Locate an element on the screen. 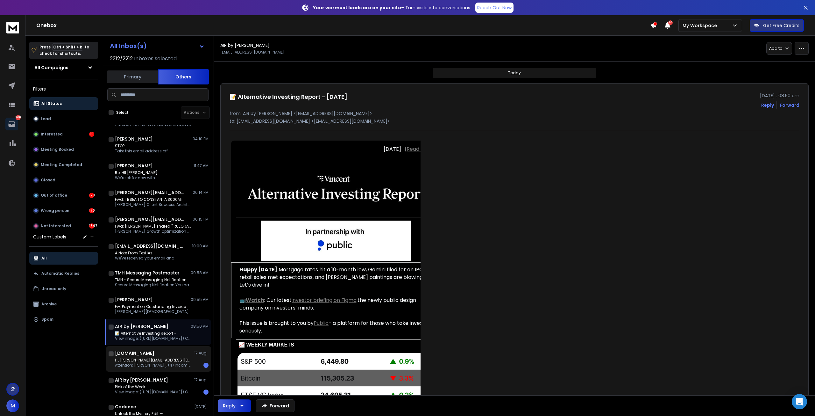 This screenshot has height=416, width=815. div: 1847 is located at coordinates (92, 226).